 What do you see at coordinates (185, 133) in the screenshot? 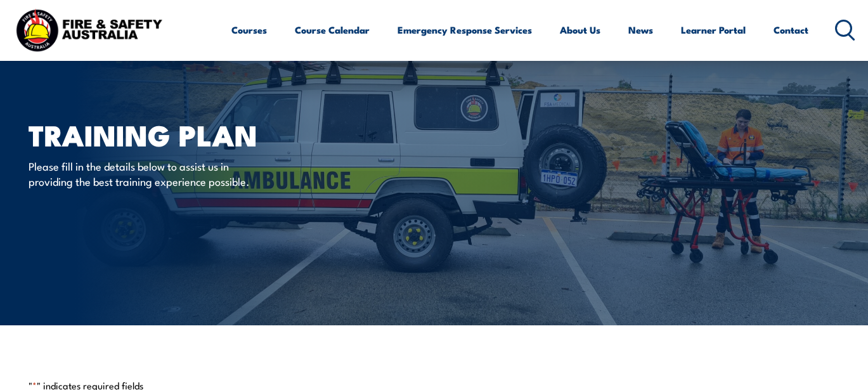
I see `h1: Training plan` at bounding box center [185, 133].